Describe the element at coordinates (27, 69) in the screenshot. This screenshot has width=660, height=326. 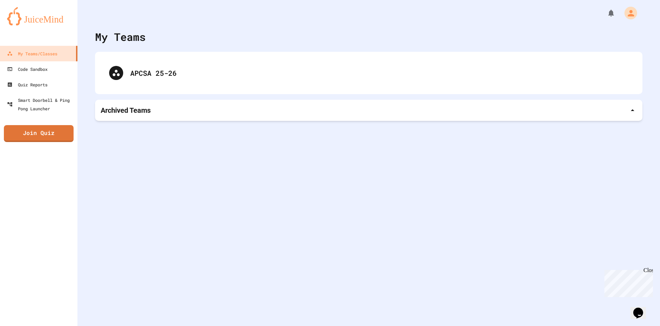
I see `div: Code Sandbox` at that location.